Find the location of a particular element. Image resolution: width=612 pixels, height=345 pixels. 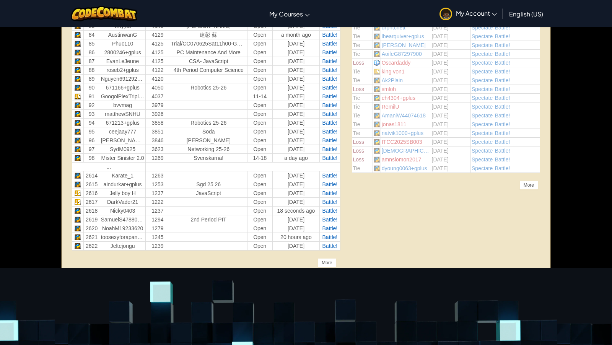

td: Nicky0403 is located at coordinates (122, 211).